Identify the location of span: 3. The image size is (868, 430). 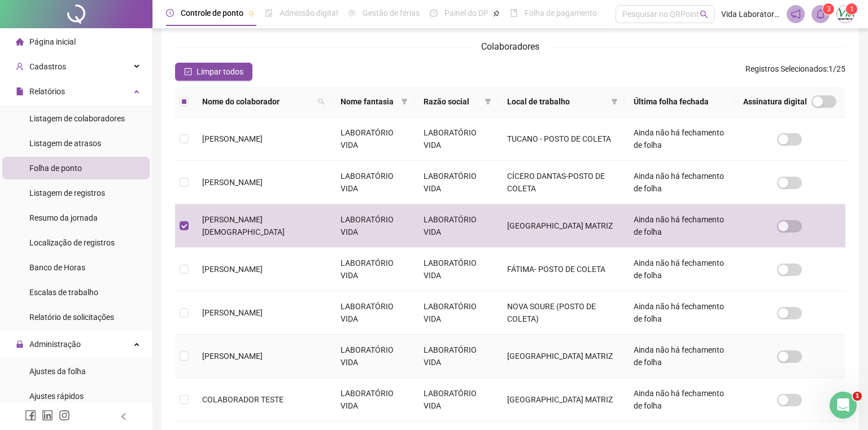
(828, 9).